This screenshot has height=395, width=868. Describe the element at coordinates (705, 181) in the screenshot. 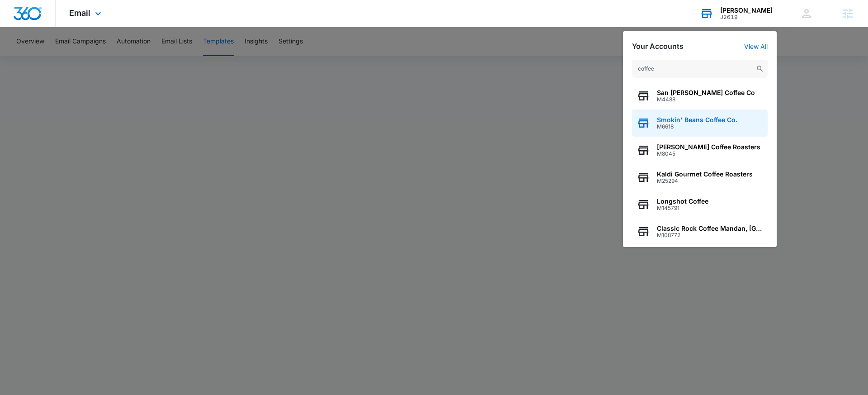

I see `span: M25294` at that location.